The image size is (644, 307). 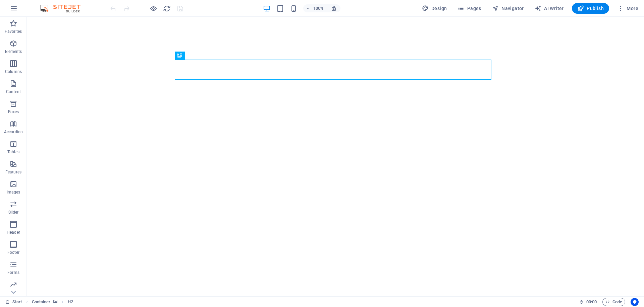 What do you see at coordinates (14, 302) in the screenshot?
I see `a: Click to cancel selection. Double-click to open Pages` at bounding box center [14, 302].